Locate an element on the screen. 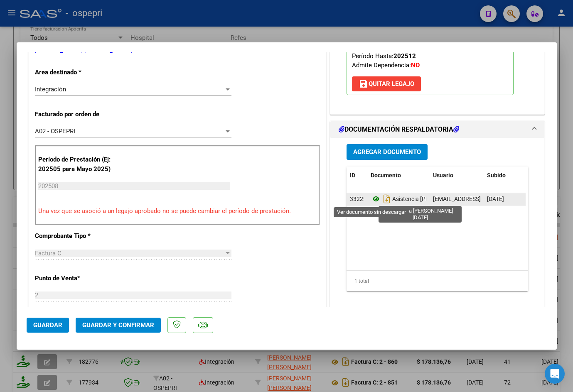 The height and width of the screenshot is (392, 573). p: Período de Prestación (Ej: 202505 para Mayo 2025) is located at coordinates (80, 164).